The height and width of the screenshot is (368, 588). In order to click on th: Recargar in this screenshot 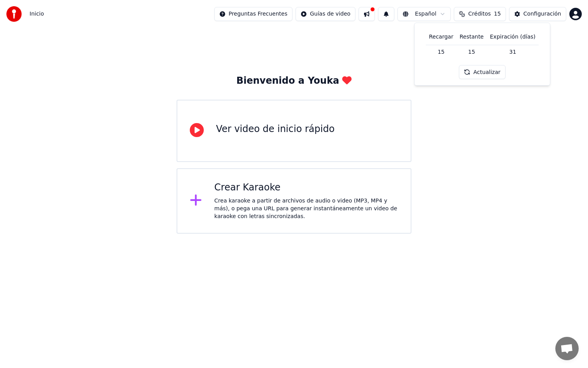, I will do `click(441, 37)`.